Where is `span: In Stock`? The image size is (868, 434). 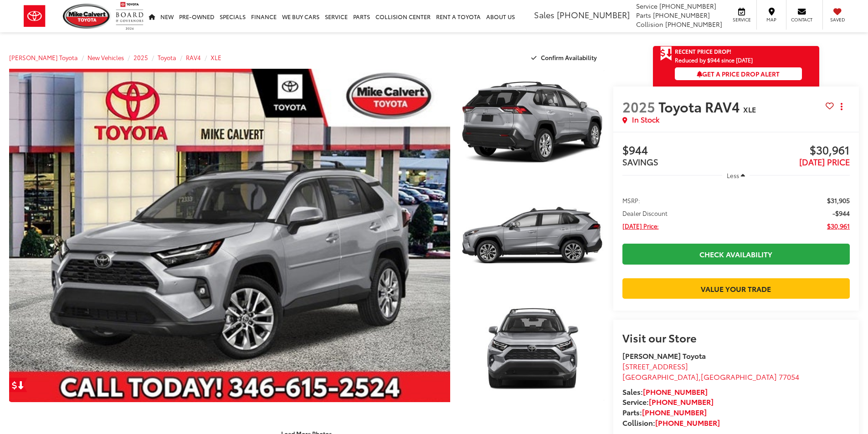 span: In Stock is located at coordinates (646, 120).